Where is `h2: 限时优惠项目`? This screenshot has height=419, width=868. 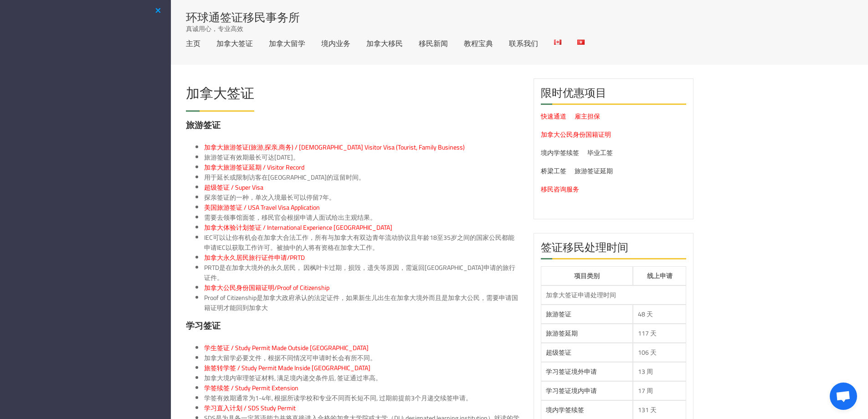 h2: 限时优惠项目 is located at coordinates (614, 95).